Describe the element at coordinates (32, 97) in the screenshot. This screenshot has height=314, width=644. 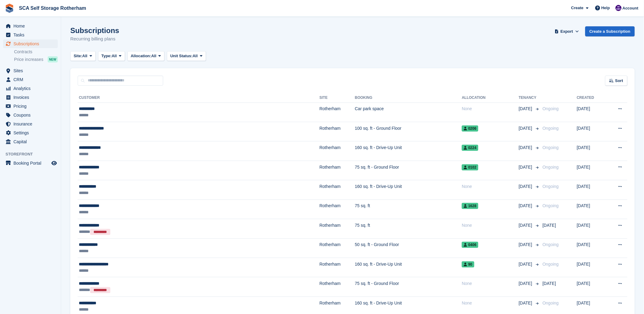
I see `span: Invoices` at that location.